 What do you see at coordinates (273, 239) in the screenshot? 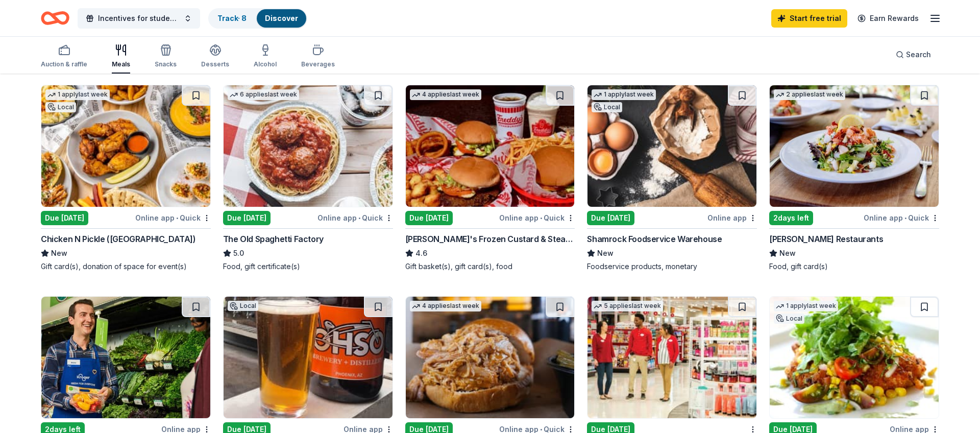
I see `div: The Old Spaghetti Factory` at bounding box center [273, 239].